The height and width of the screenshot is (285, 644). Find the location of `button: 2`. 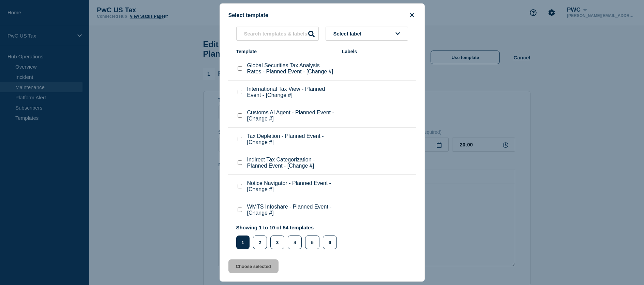

button: 2 is located at coordinates (260, 242).